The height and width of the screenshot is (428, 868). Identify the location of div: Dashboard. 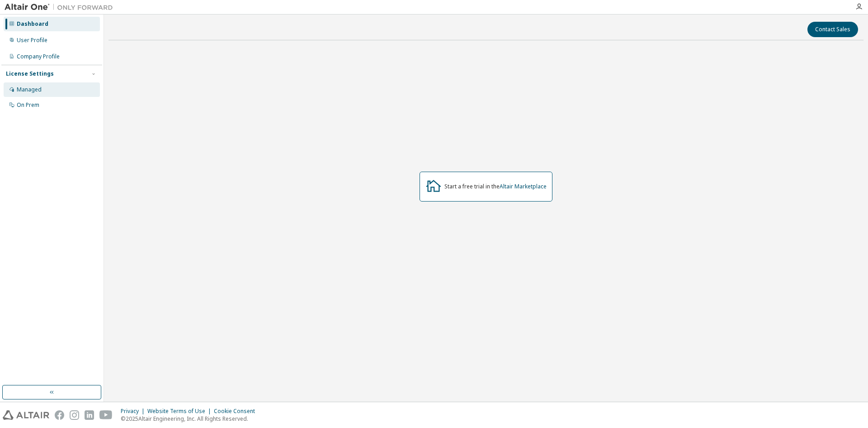
(33, 24).